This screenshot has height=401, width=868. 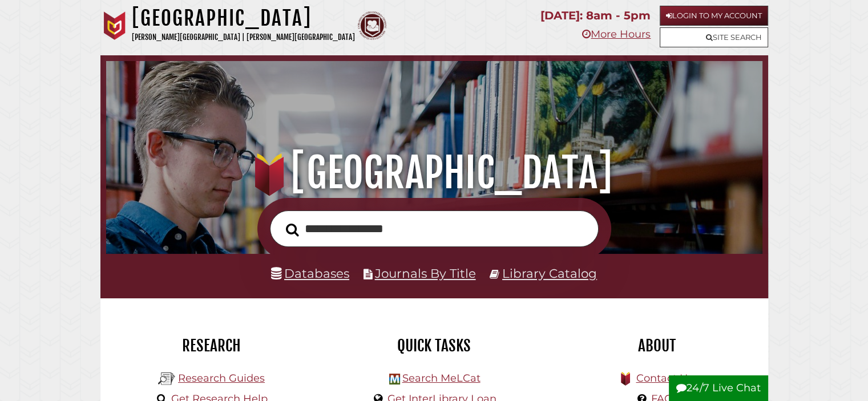 What do you see at coordinates (550, 273) in the screenshot?
I see `a: Library Catalog` at bounding box center [550, 273].